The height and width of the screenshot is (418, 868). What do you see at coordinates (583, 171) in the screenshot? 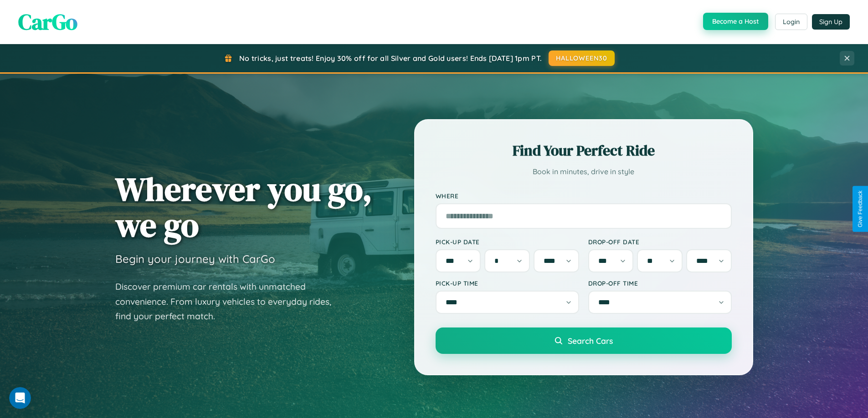
I see `p: Book in minutes, drive in style` at bounding box center [583, 171].